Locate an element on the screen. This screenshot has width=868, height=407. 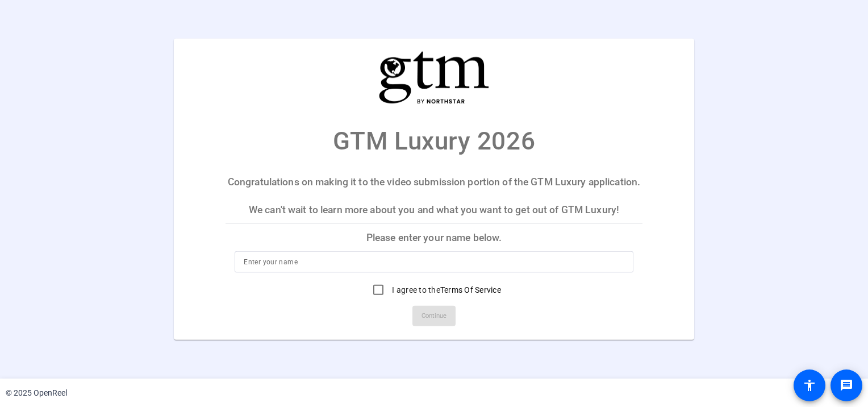
p: Please enter your name below. is located at coordinates (434, 238).